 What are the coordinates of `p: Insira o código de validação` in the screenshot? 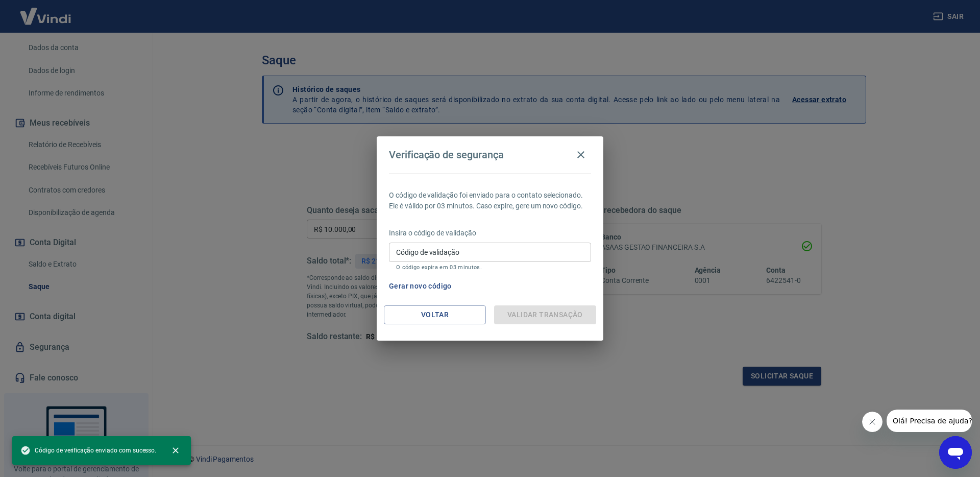 It's located at (490, 233).